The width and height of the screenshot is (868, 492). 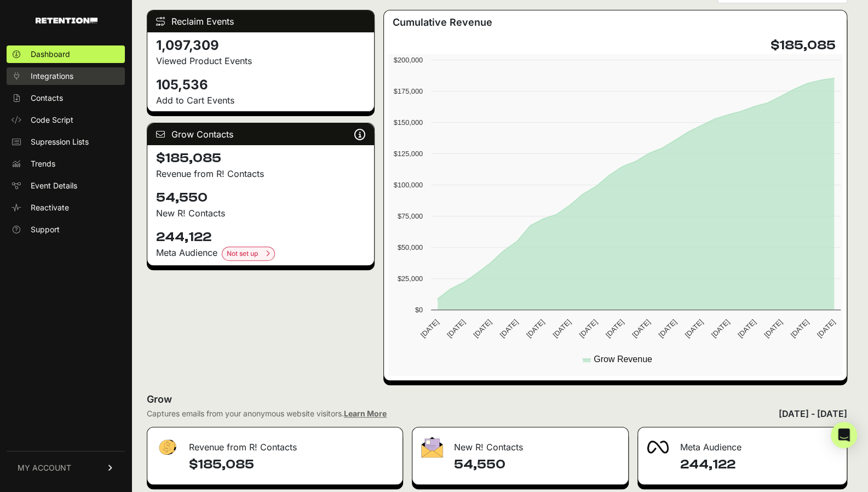 I want to click on span: Support, so click(x=45, y=230).